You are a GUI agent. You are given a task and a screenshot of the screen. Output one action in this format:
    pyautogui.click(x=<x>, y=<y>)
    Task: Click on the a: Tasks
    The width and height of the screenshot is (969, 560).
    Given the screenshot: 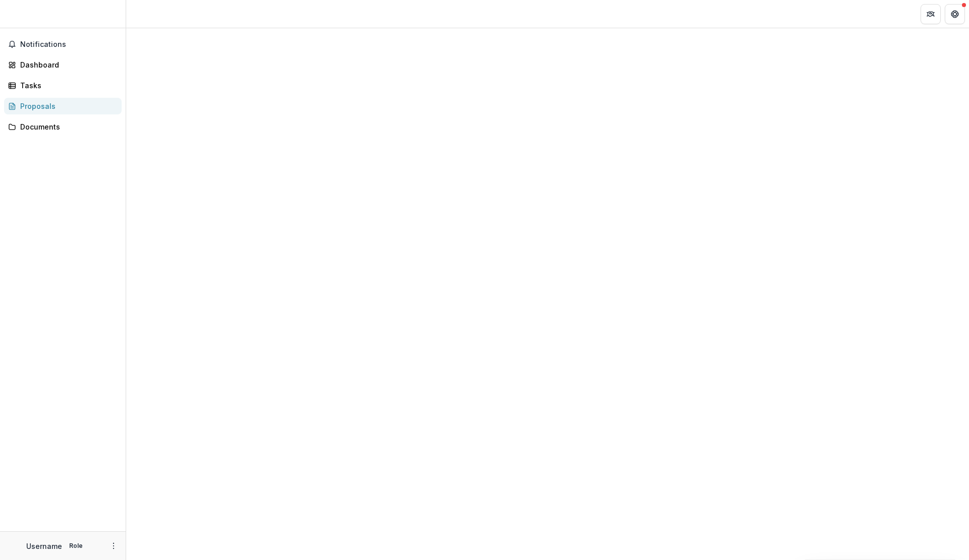 What is the action you would take?
    pyautogui.click(x=63, y=85)
    